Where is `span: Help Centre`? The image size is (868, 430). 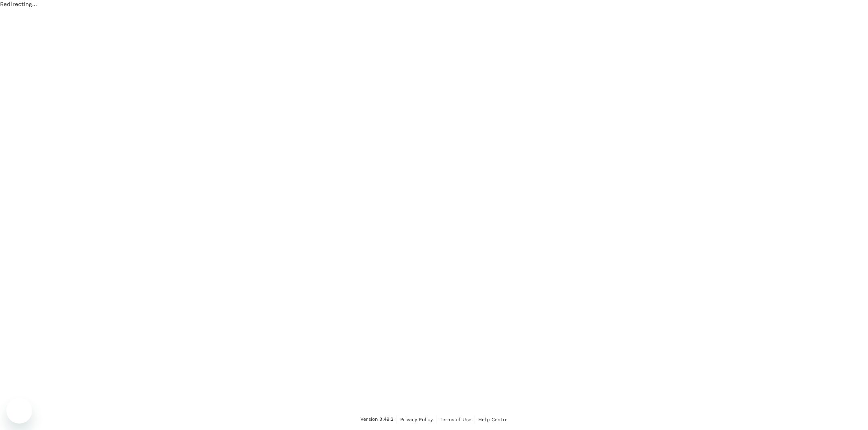 span: Help Centre is located at coordinates (493, 420).